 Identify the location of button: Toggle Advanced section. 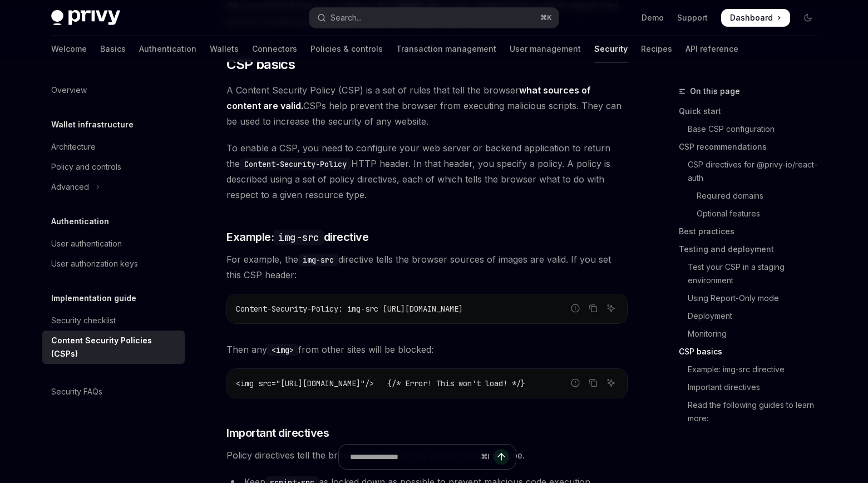
(114, 187).